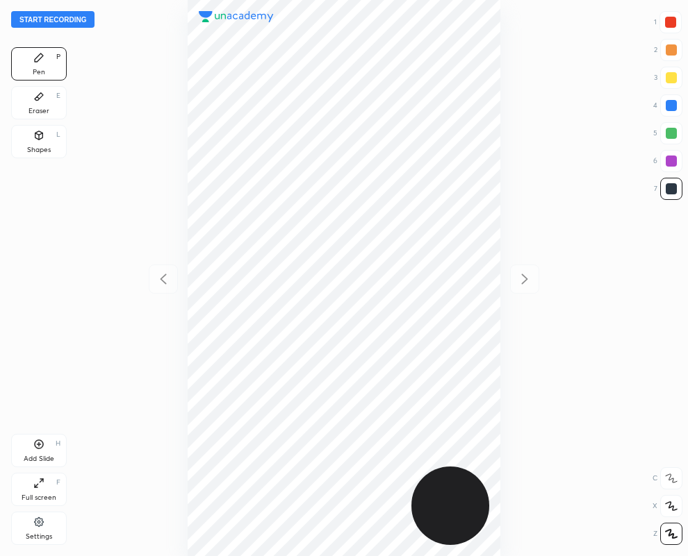 Image resolution: width=688 pixels, height=556 pixels. What do you see at coordinates (667, 78) in the screenshot?
I see `div: 3` at bounding box center [667, 78].